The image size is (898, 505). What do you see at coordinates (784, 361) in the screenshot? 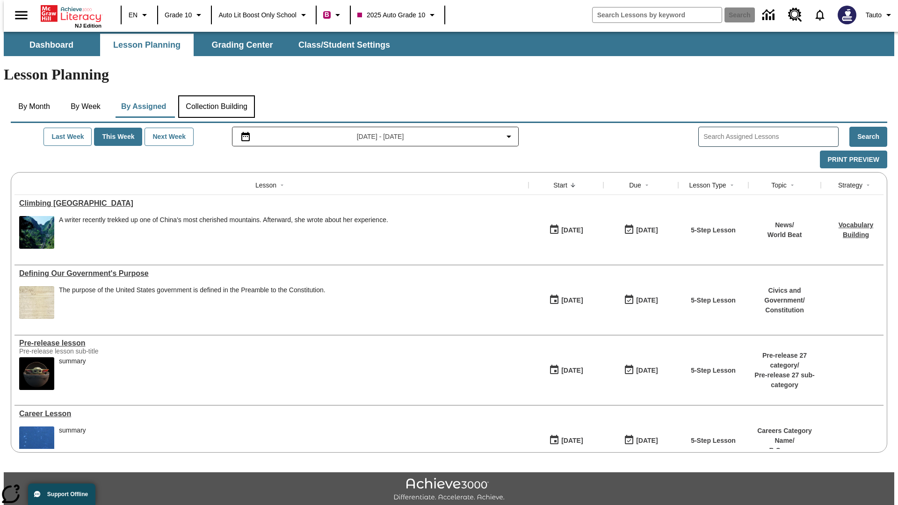
I see `p: Pre-release 27 category /` at bounding box center [784, 361].